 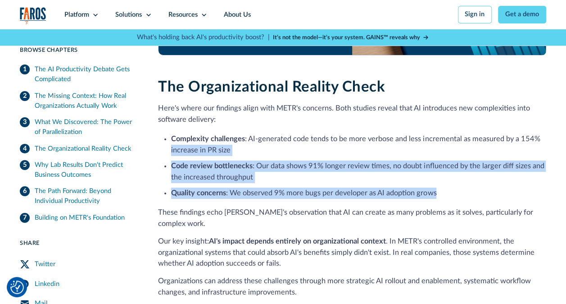 I want to click on a: Sign in, so click(x=475, y=14).